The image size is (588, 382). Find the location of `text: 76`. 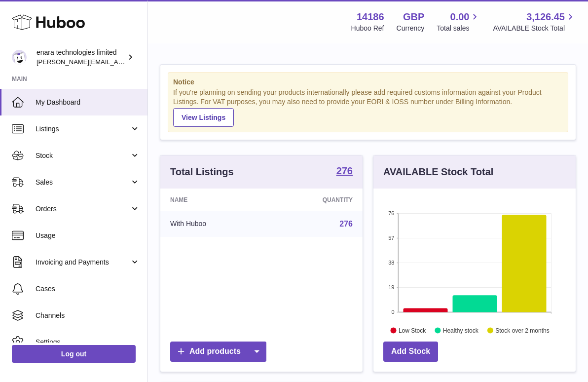

text: 76 is located at coordinates (391, 213).